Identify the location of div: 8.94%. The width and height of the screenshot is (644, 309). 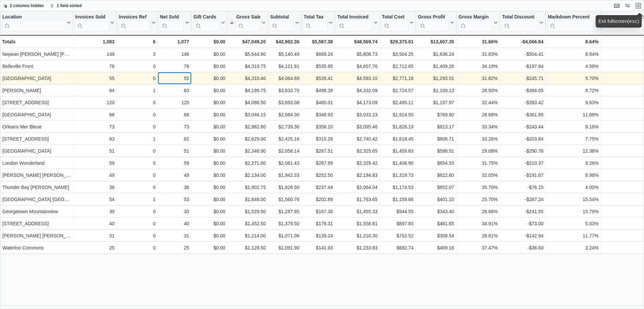
(573, 54).